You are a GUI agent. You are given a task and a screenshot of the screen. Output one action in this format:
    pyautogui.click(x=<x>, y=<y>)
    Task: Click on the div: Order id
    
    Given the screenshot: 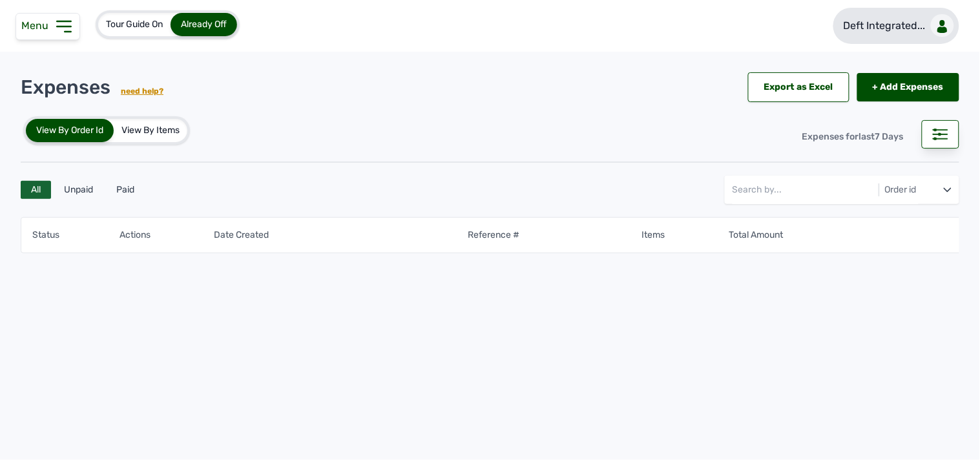 What is the action you would take?
    pyautogui.click(x=901, y=189)
    